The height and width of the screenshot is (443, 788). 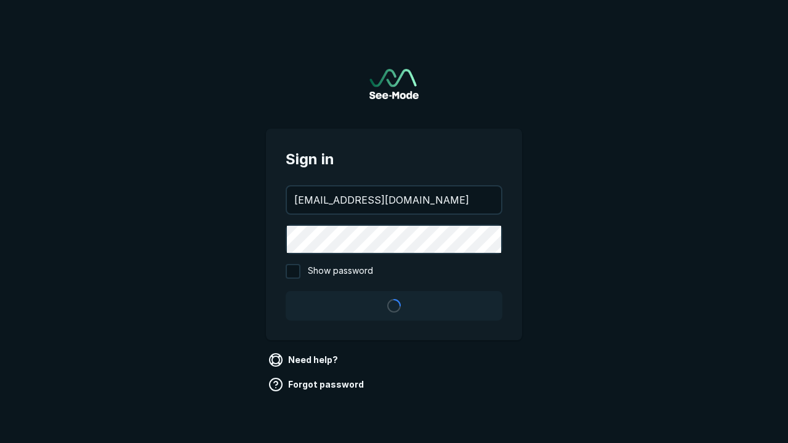 I want to click on img: See-Mode Logo, so click(x=394, y=84).